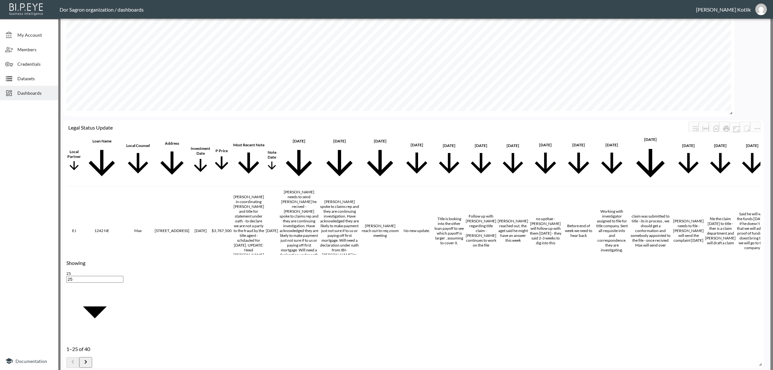 This screenshot has width=773, height=370. What do you see at coordinates (26, 9) in the screenshot?
I see `img: bipeye-logo` at bounding box center [26, 9].